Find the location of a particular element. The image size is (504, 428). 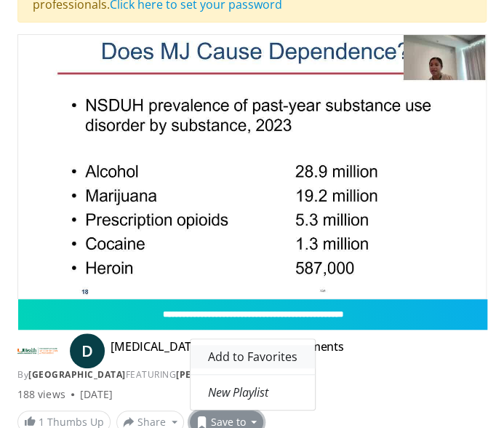

em: New Playlist is located at coordinates (237, 392).